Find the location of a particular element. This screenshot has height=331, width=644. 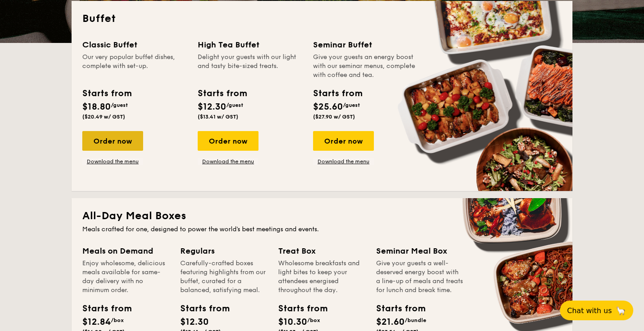

div: Regulars is located at coordinates (224, 251).